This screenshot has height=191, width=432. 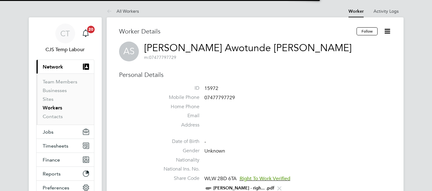 What do you see at coordinates (265, 178) in the screenshot?
I see `span: Right To Work Verified` at bounding box center [265, 178].